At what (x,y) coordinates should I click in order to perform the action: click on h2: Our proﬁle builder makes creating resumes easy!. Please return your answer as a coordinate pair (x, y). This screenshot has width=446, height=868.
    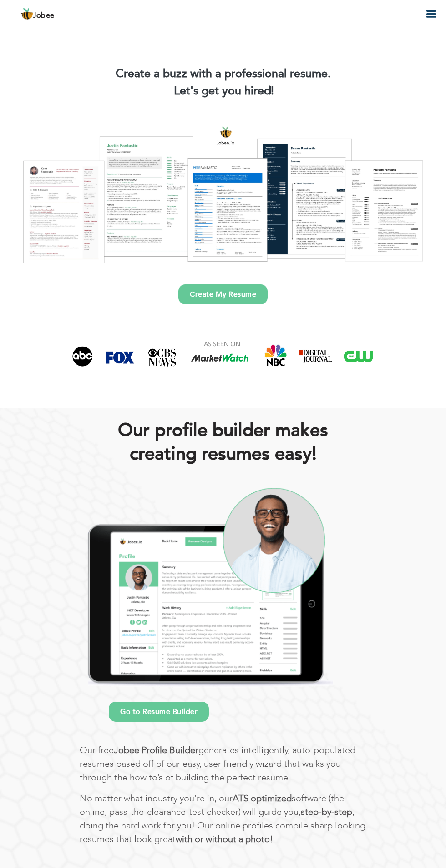
    Looking at the image, I should click on (223, 442).